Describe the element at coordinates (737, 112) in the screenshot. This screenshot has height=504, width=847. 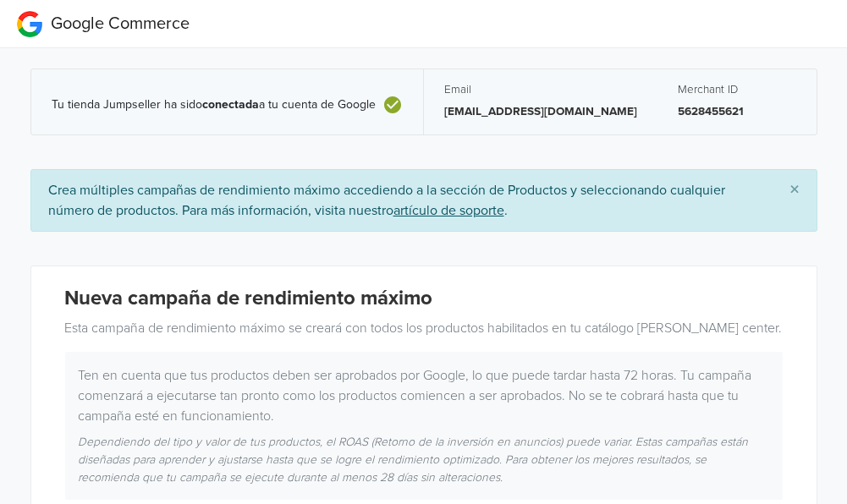
I see `p: 5628455621` at that location.